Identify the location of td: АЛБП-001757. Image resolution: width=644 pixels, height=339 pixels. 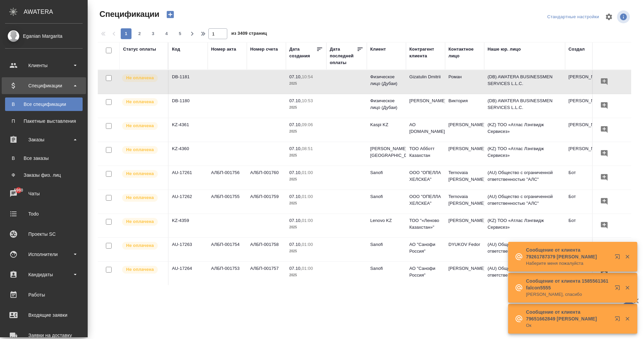
(267, 273).